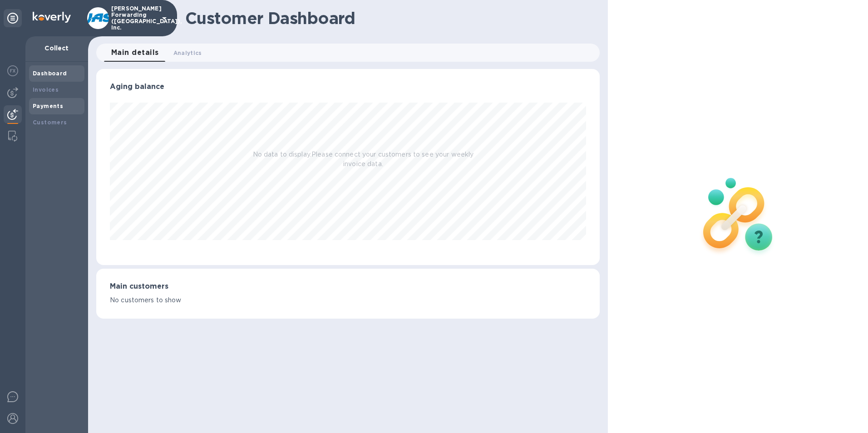  I want to click on h3: Main customers, so click(348, 287).